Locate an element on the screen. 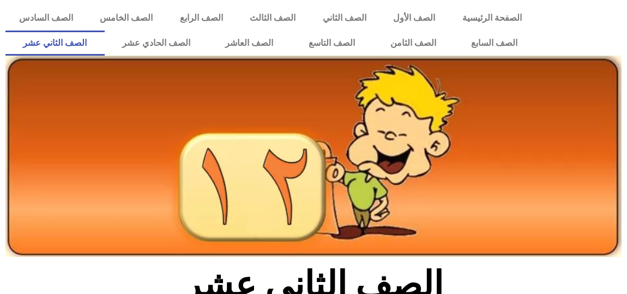 The height and width of the screenshot is (294, 627). a: الصف السابع is located at coordinates (494, 43).